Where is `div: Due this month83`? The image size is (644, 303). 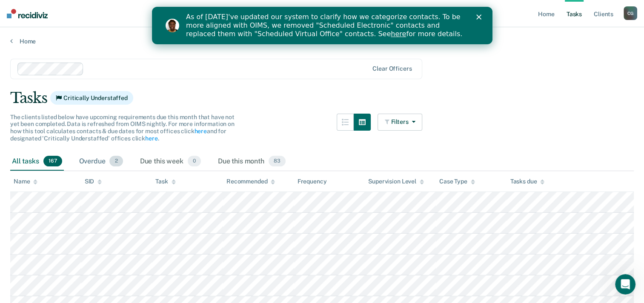
div: Due this month83 is located at coordinates (251, 162).